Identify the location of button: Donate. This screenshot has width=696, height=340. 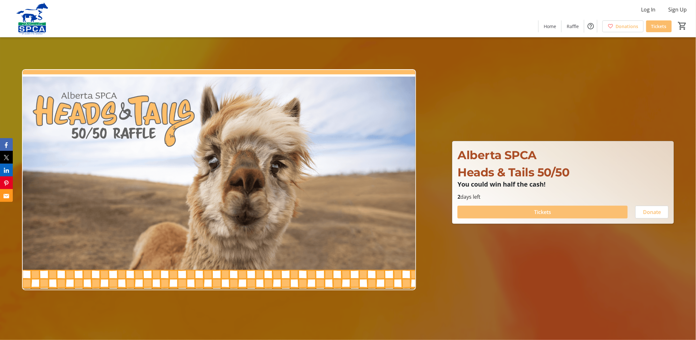
(652, 212).